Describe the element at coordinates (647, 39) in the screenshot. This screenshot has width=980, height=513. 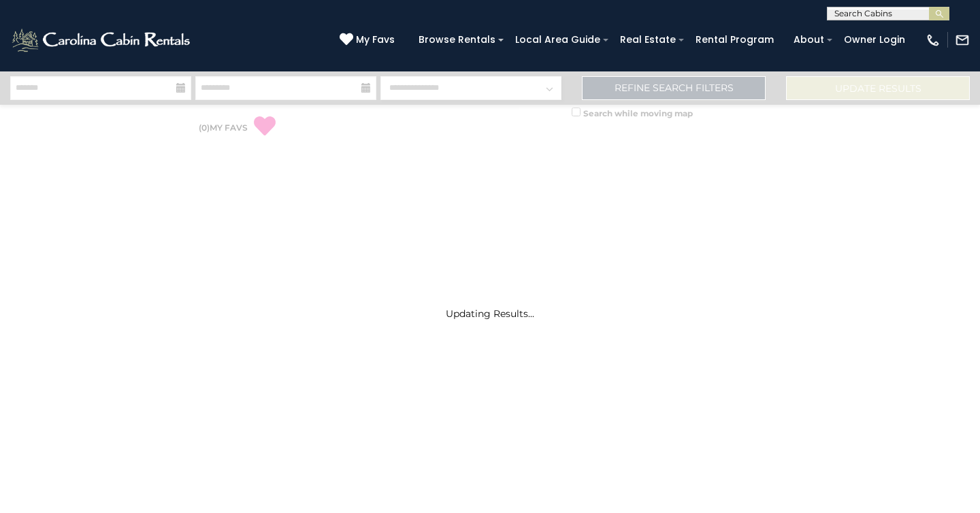
I see `a: Real Estate` at that location.